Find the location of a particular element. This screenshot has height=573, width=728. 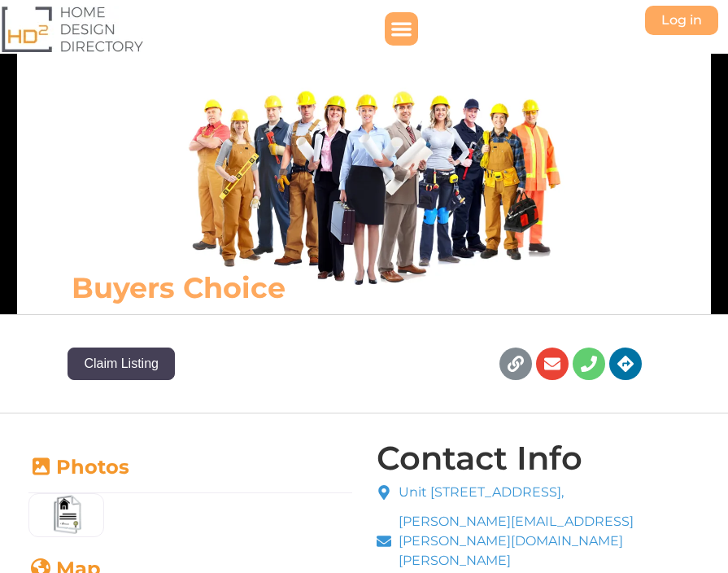

img: Mortgage Broker Vector (1) is located at coordinates (66, 515).